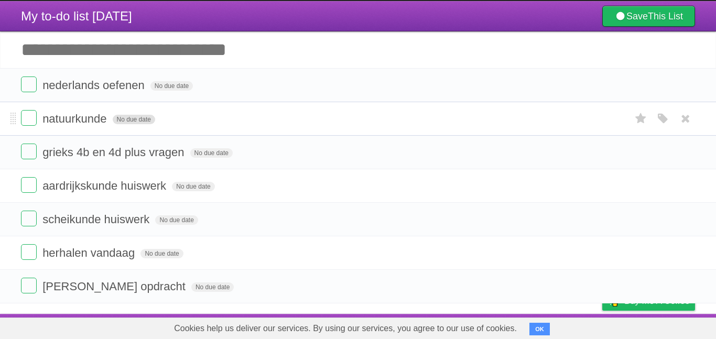 This screenshot has height=339, width=716. I want to click on span: natuurkunde, so click(75, 118).